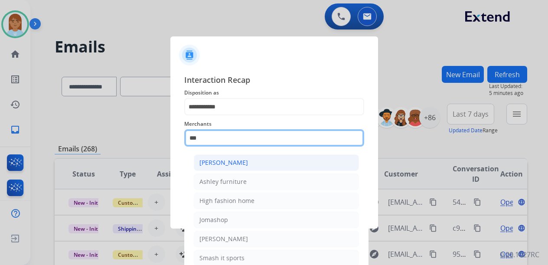 This screenshot has width=548, height=265. I want to click on p: 0.20.1027RC, so click(519, 254).